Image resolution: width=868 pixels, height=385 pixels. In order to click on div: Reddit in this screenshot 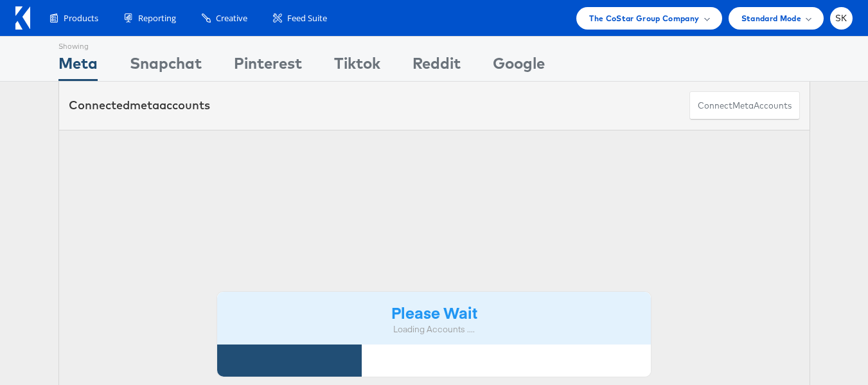, I will do `click(436, 66)`.